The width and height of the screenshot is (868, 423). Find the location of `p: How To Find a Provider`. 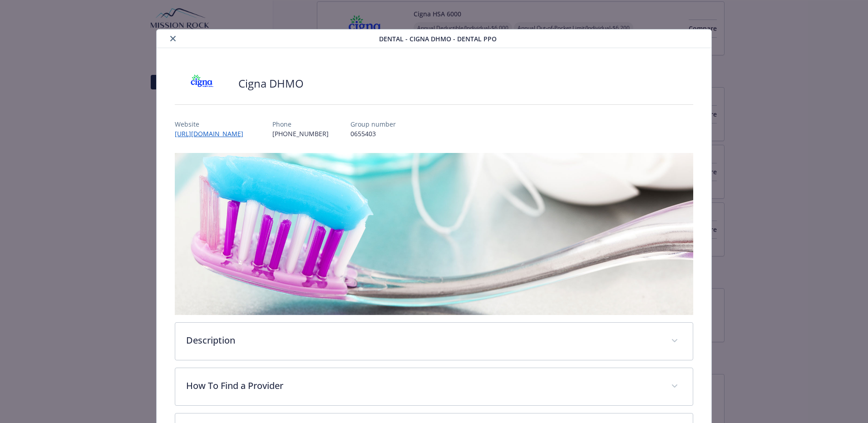

p: How To Find a Provider is located at coordinates (423, 386).